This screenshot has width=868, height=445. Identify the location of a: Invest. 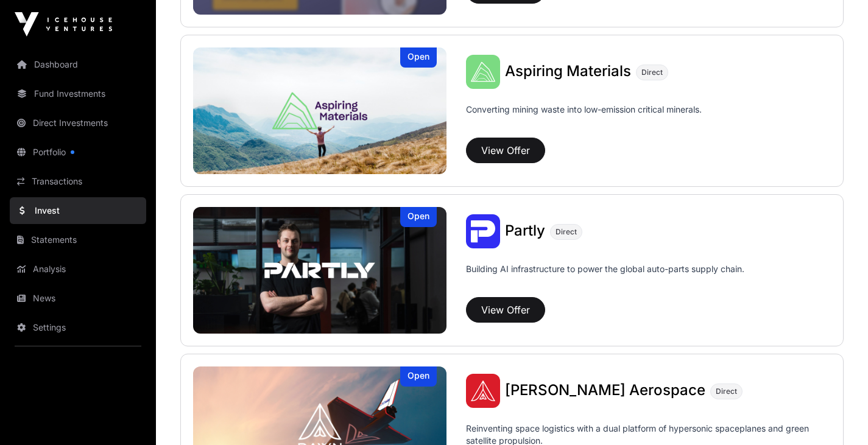
(78, 211).